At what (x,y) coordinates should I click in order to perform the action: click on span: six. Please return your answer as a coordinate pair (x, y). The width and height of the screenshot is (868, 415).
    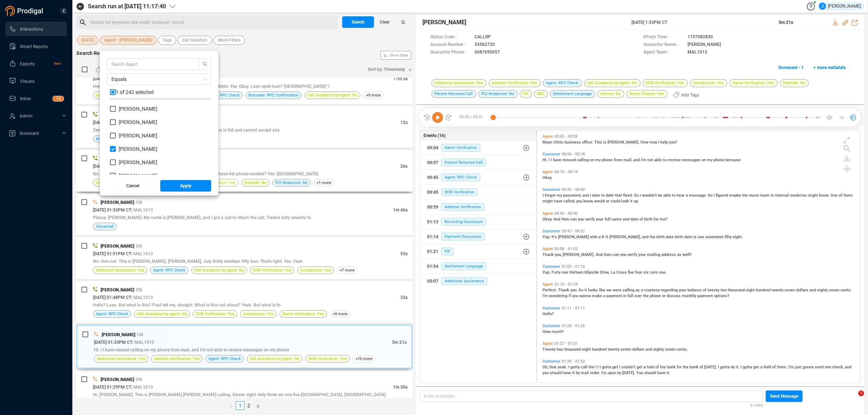
    Looking at the image, I should click on (646, 272).